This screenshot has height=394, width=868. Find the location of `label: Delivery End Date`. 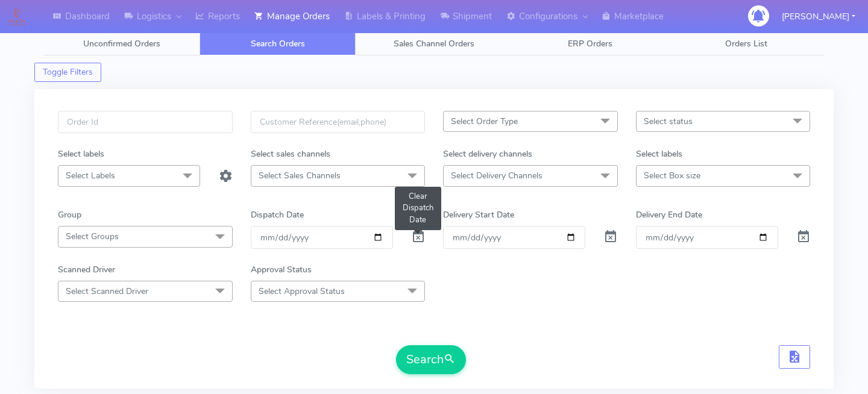

label: Delivery End Date is located at coordinates (669, 215).